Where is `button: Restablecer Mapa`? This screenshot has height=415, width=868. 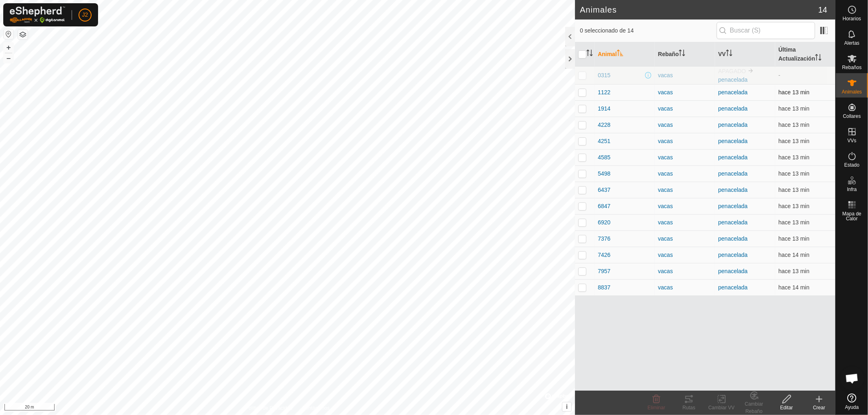
button: Restablecer Mapa is located at coordinates (9, 34).